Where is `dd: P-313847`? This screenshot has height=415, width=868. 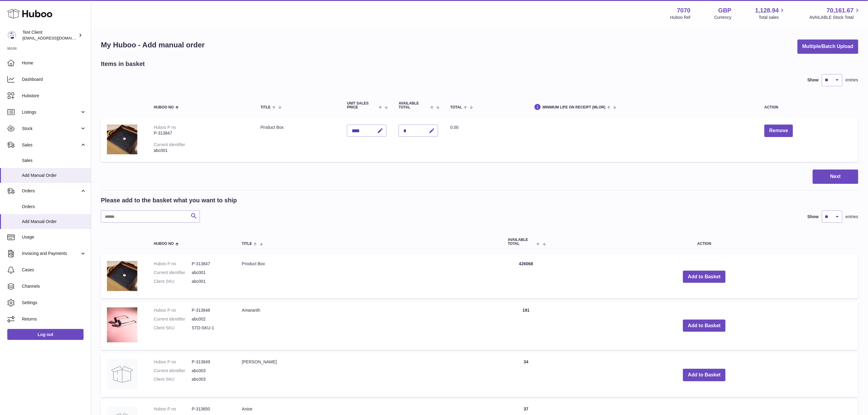
dd: P-313847 is located at coordinates (211, 264).